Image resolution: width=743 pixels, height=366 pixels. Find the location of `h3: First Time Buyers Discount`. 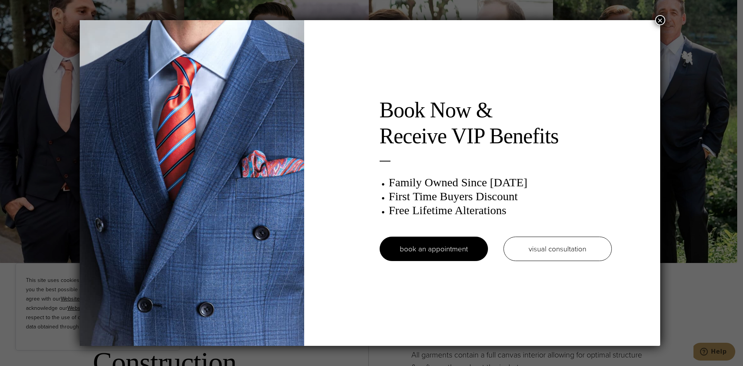

h3: First Time Buyers Discount is located at coordinates (501, 196).